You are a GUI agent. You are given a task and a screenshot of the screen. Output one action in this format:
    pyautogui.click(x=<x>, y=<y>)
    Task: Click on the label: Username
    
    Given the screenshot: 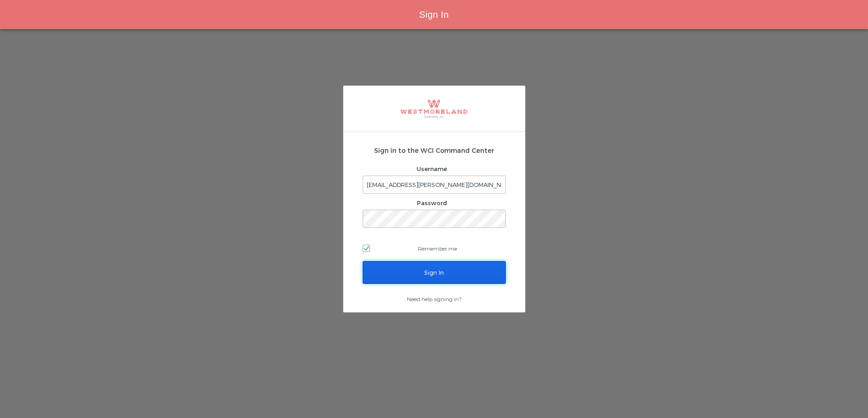 What is the action you would take?
    pyautogui.click(x=431, y=169)
    